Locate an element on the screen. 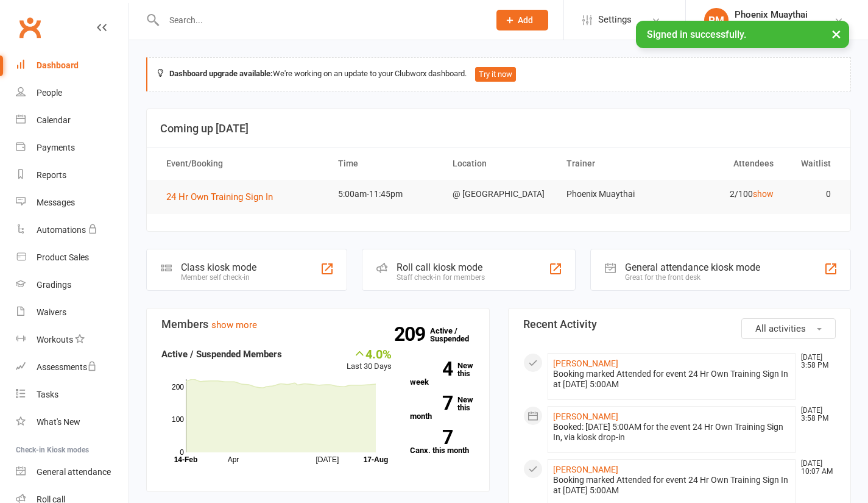 The image size is (868, 503). a: Assessments is located at coordinates (72, 367).